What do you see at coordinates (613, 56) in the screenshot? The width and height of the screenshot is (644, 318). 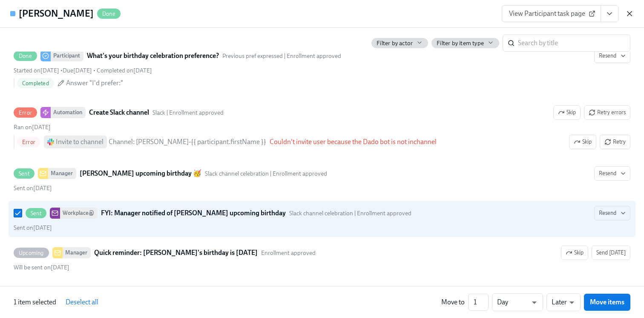 I see `button: DoneParticipantWhat's your birthday celebration preference?Previous pref expressed | Enrollment a...` at bounding box center [613, 56].